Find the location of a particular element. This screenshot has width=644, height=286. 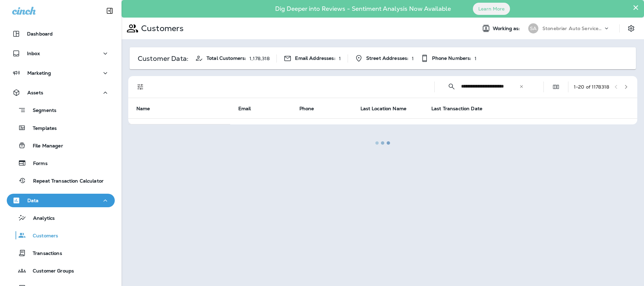

button: File Manager is located at coordinates (61, 145).